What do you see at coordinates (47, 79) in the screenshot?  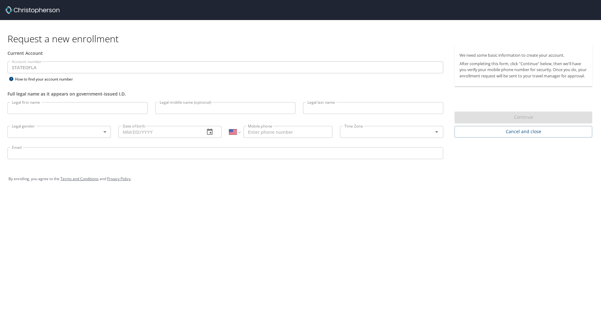 I see `div: How to find your account number` at bounding box center [47, 79].